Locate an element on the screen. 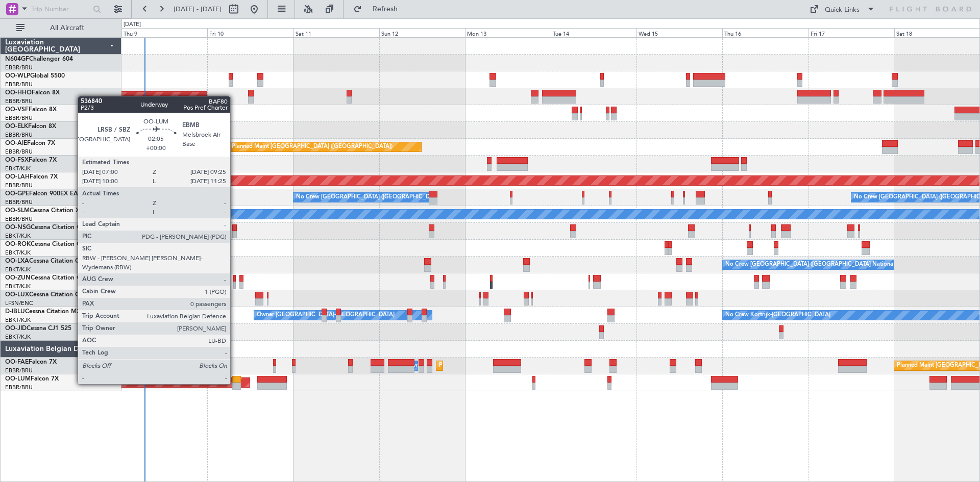  div: Thu 16 is located at coordinates (765, 33).